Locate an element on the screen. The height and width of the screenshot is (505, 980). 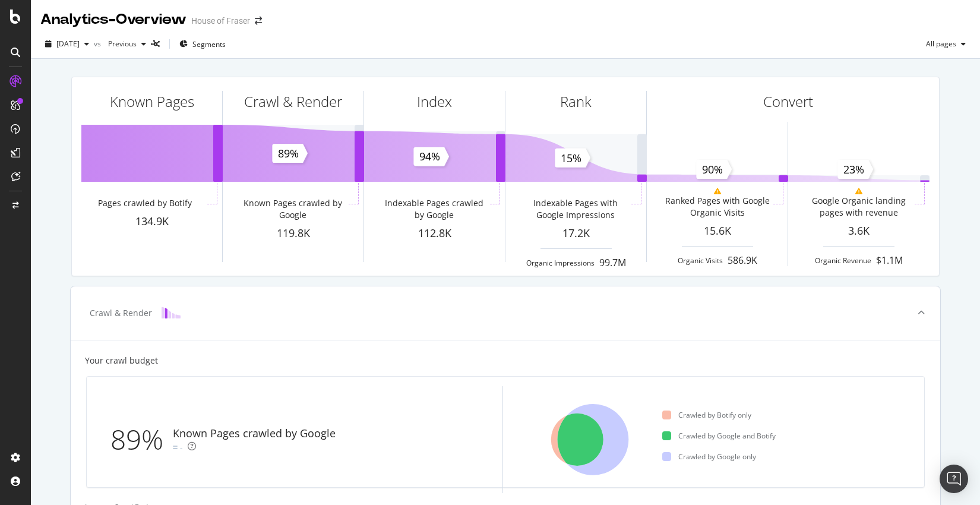
div: 99.7M is located at coordinates (612, 263).